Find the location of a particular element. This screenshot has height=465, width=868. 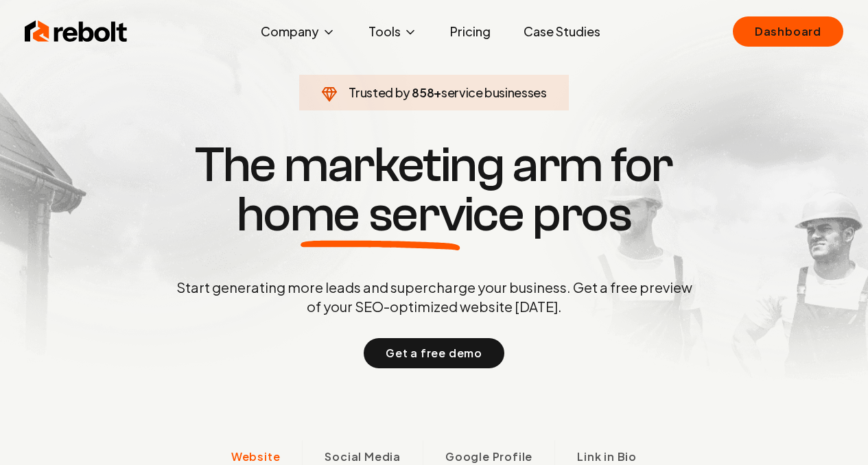

span: Trusted by is located at coordinates (379, 92).